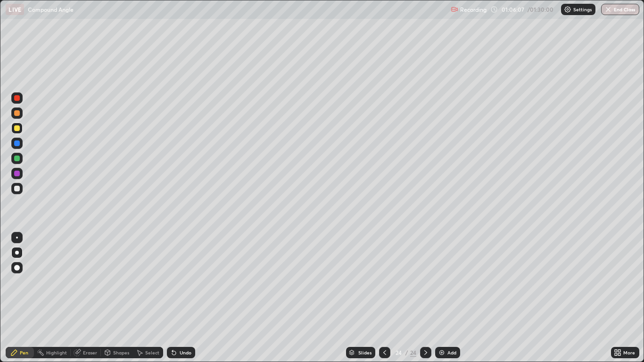 This screenshot has width=644, height=362. I want to click on p: Recording, so click(473, 10).